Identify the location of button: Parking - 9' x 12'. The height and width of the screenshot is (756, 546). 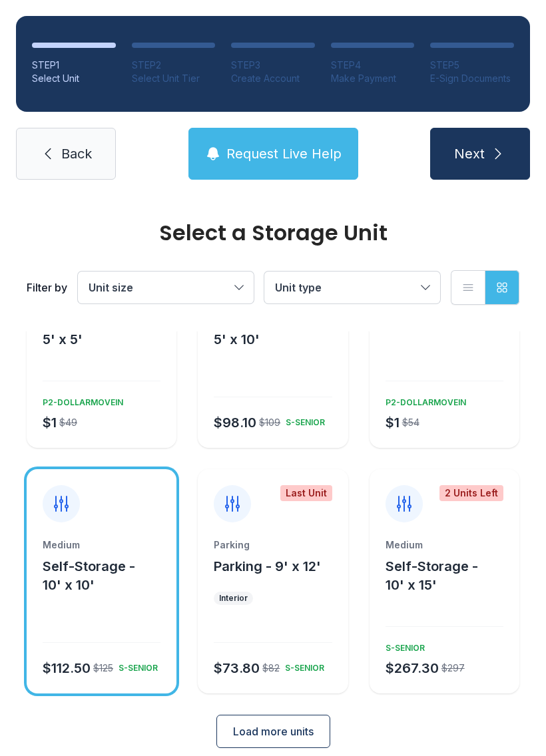
(267, 566).